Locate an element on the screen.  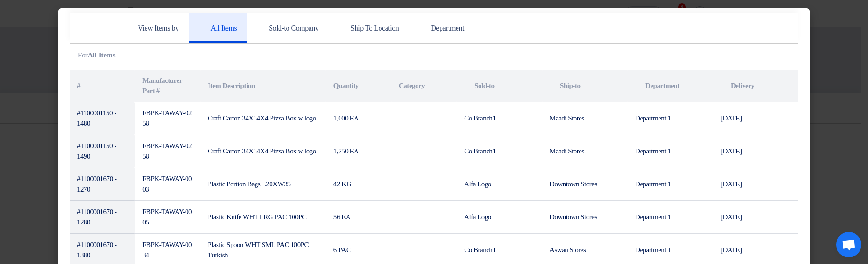
td: FBPK-TAWAY-0005 is located at coordinates (167, 217).